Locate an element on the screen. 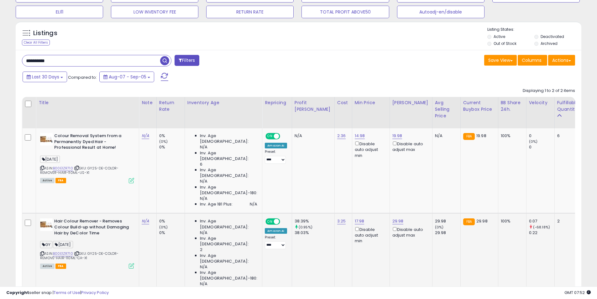  div: N/A is located at coordinates (312, 136).